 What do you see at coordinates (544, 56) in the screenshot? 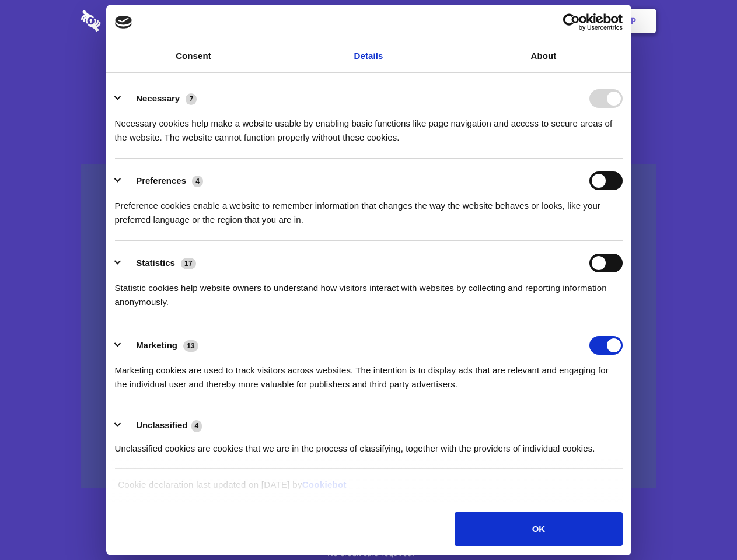
I see `a: About` at bounding box center [544, 56].